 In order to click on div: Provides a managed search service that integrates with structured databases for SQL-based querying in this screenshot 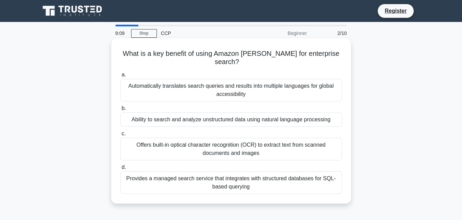, I will do `click(231, 182)`.